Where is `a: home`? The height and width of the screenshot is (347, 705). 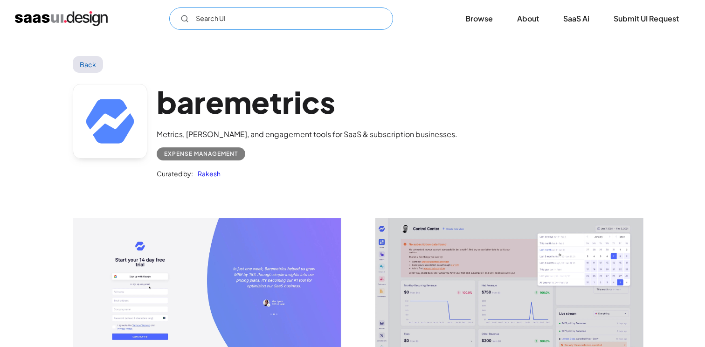 a: home is located at coordinates (61, 19).